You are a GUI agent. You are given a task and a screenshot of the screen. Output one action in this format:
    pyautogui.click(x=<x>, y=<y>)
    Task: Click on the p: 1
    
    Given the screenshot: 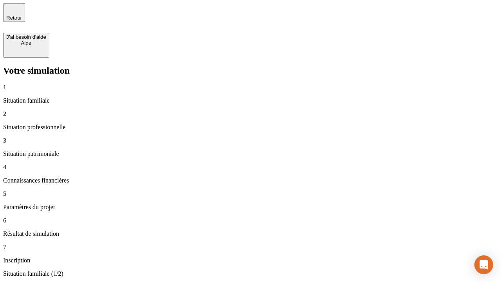 What is the action you would take?
    pyautogui.click(x=251, y=87)
    